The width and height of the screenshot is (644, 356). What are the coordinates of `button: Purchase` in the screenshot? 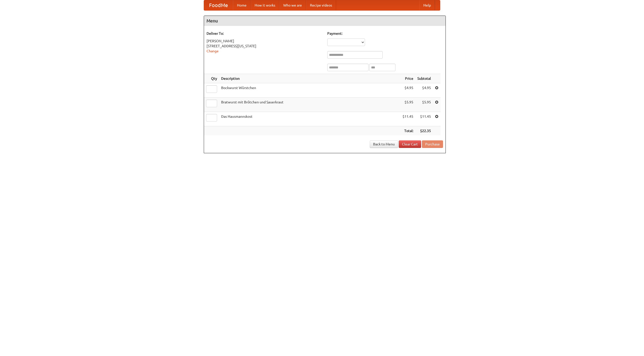 It's located at (432, 144).